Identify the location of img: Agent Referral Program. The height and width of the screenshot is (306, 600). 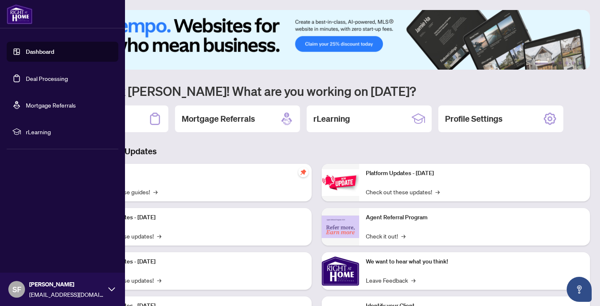
(340, 227).